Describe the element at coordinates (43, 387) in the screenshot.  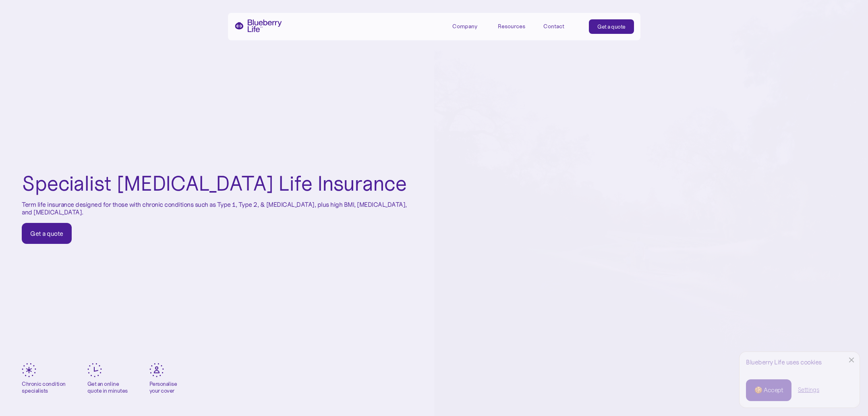
I see `div: Chronic condition specialists` at that location.